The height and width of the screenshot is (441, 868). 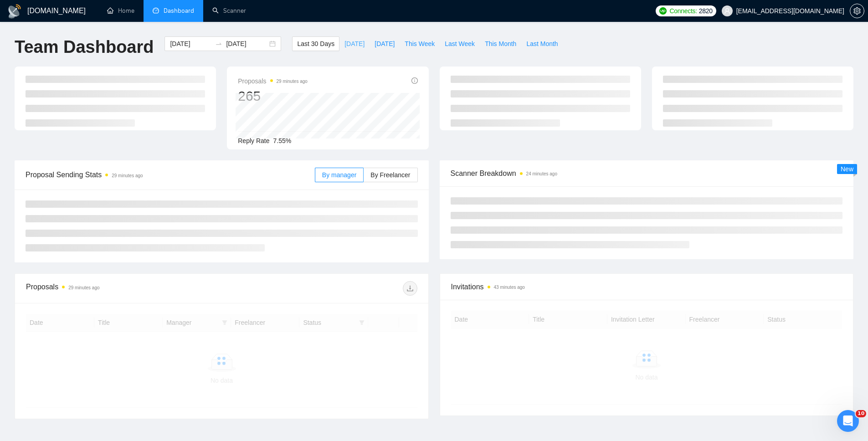 I want to click on span: Reply Rate, so click(x=254, y=141).